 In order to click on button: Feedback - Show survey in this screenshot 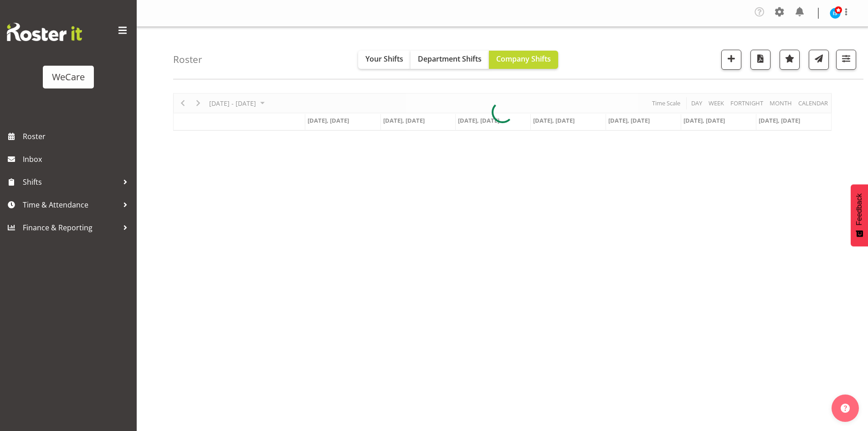, I will do `click(860, 215)`.